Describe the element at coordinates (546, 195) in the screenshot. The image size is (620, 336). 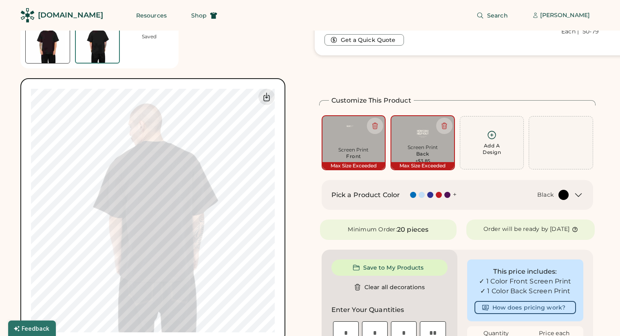
I see `div: Black` at that location.